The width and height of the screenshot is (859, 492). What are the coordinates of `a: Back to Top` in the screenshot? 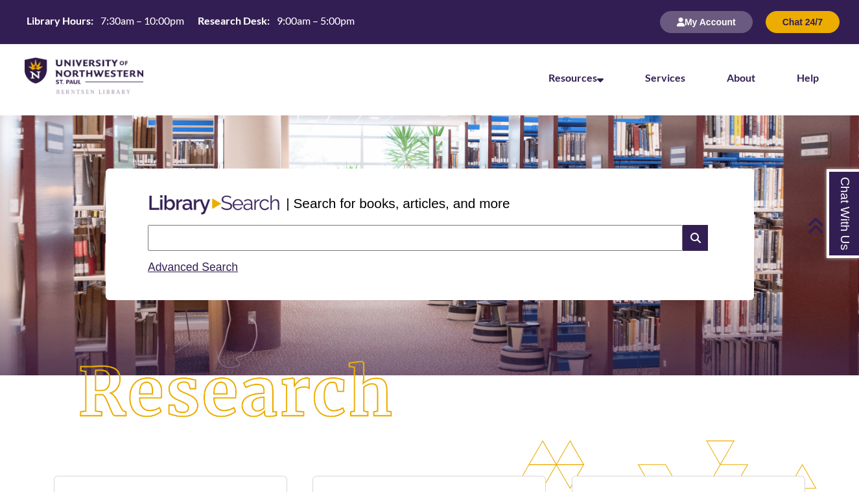 It's located at (831, 225).